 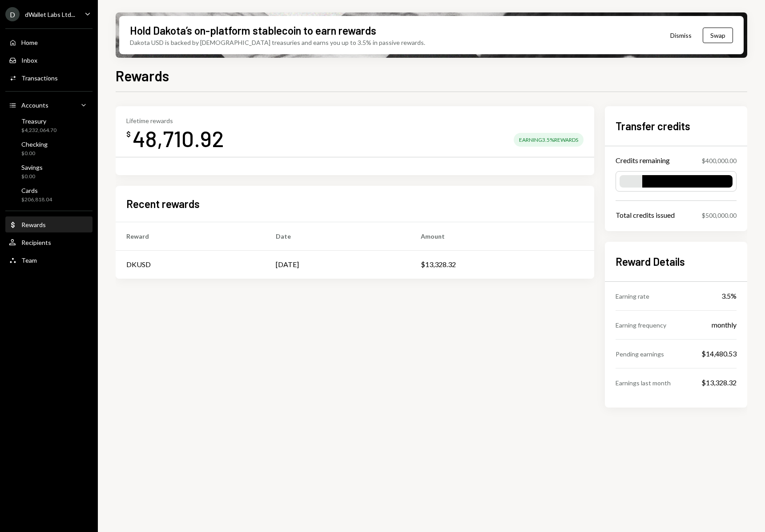 What do you see at coordinates (49, 148) in the screenshot?
I see `a: Checking$0.00` at bounding box center [49, 148].